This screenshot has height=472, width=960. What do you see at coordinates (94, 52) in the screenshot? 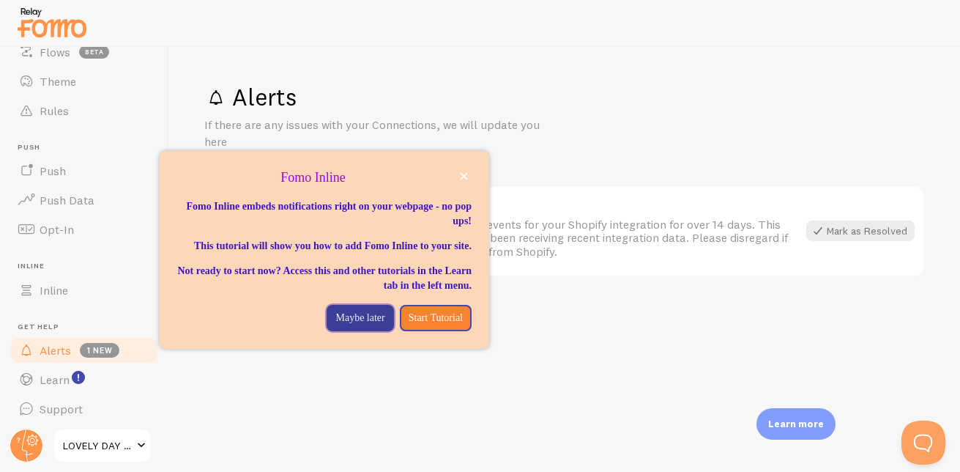
I see `span: beta` at bounding box center [94, 52].